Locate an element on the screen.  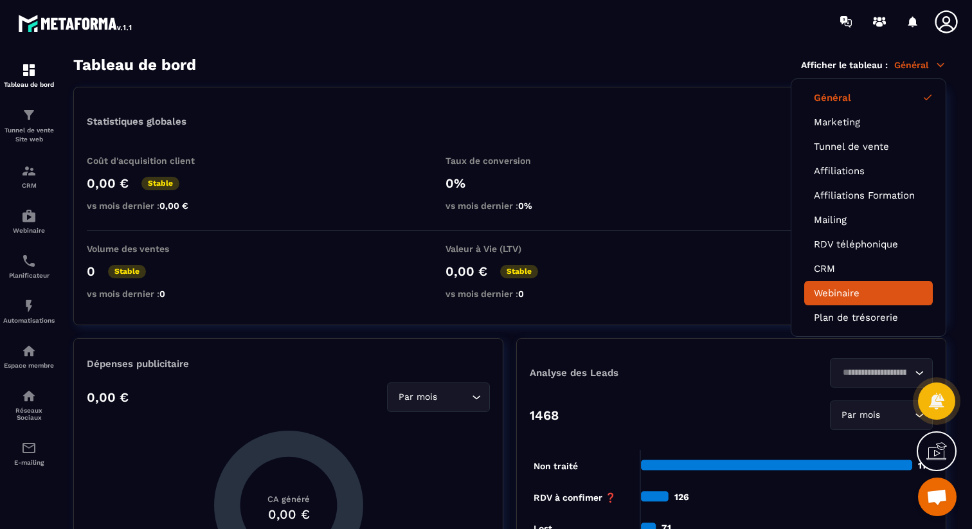
a: formationformationTableau de bord is located at coordinates (29, 75).